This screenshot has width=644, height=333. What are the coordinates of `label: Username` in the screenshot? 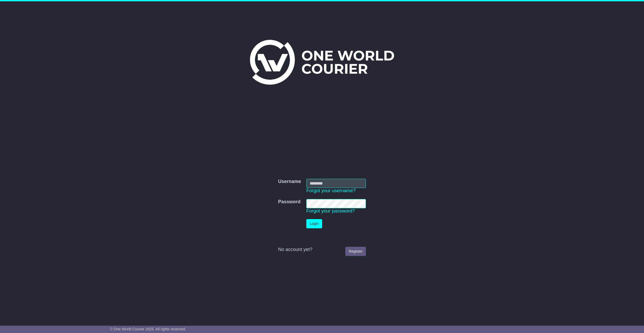 It's located at (290, 181).